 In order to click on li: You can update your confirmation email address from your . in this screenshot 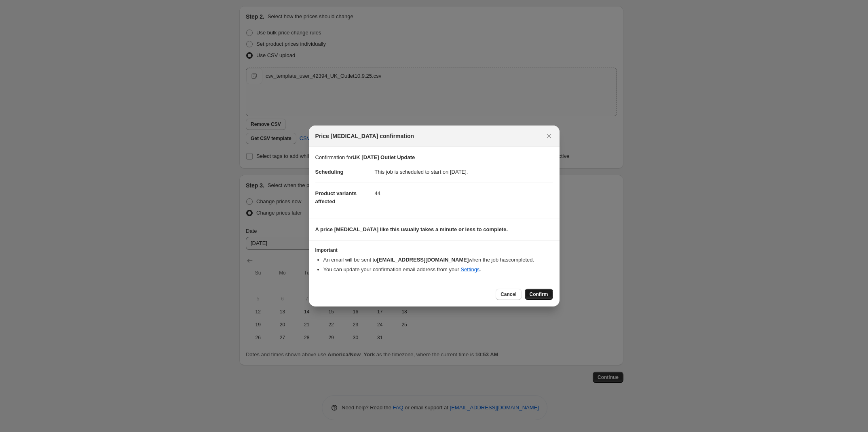, I will do `click(438, 270)`.